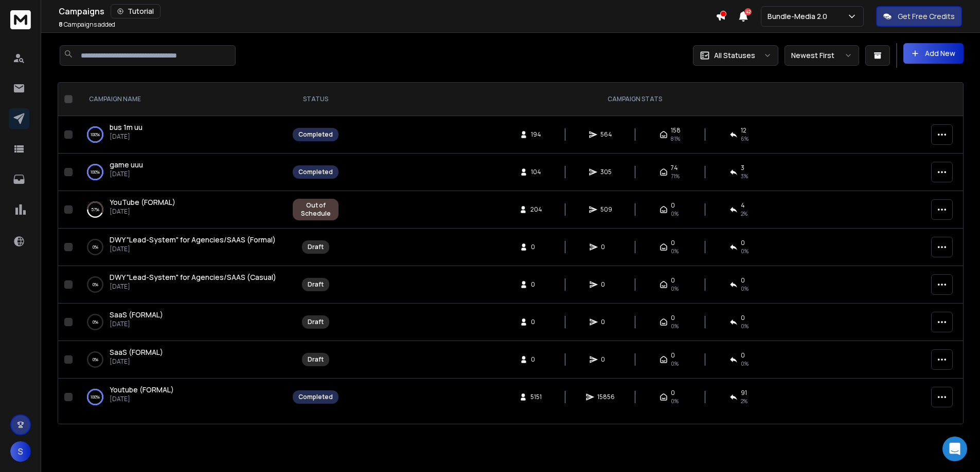 This screenshot has height=472, width=980. Describe the element at coordinates (744, 139) in the screenshot. I see `span: 6 %` at that location.